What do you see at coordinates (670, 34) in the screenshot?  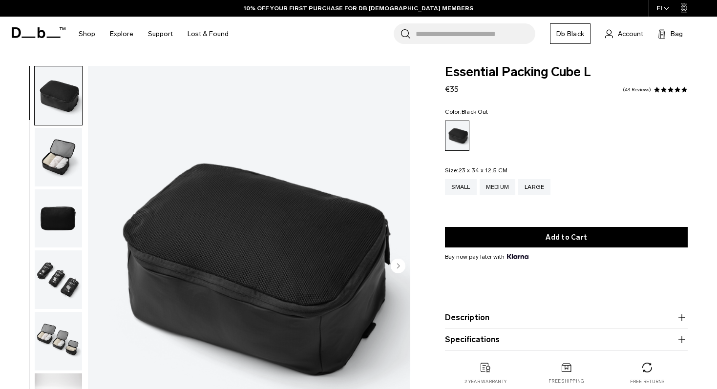 I see `button: Bag` at bounding box center [670, 34].